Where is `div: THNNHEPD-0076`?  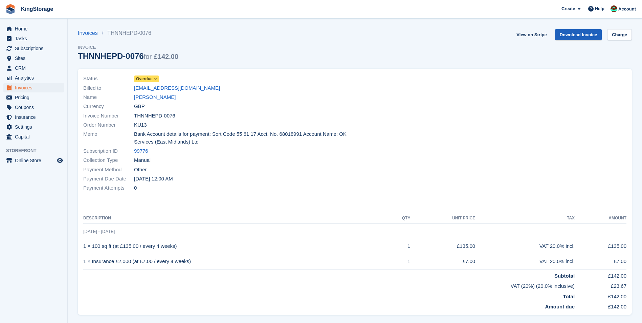
div: THNNHEPD-0076 is located at coordinates (128, 56).